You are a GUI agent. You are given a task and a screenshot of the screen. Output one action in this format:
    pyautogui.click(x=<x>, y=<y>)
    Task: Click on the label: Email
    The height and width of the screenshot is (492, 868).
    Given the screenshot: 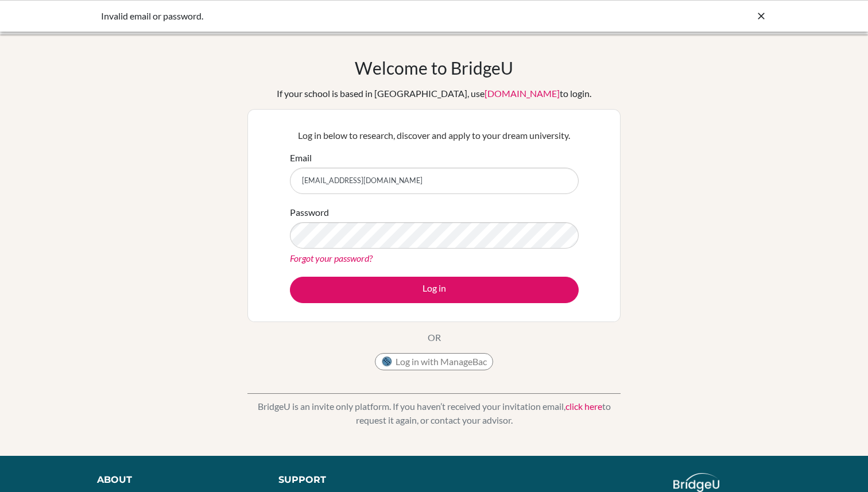 What is the action you would take?
    pyautogui.click(x=301, y=158)
    